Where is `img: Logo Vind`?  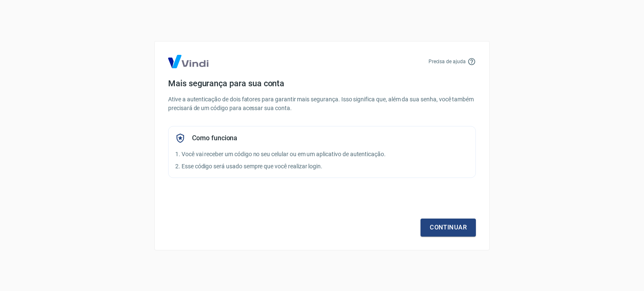
img: Logo Vind is located at coordinates (188, 61).